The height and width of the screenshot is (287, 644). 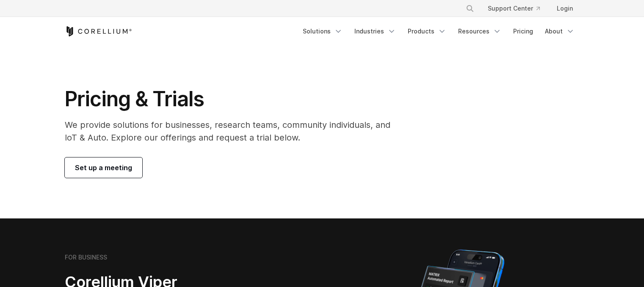 What do you see at coordinates (375, 31) in the screenshot?
I see `a: Industries` at bounding box center [375, 31].